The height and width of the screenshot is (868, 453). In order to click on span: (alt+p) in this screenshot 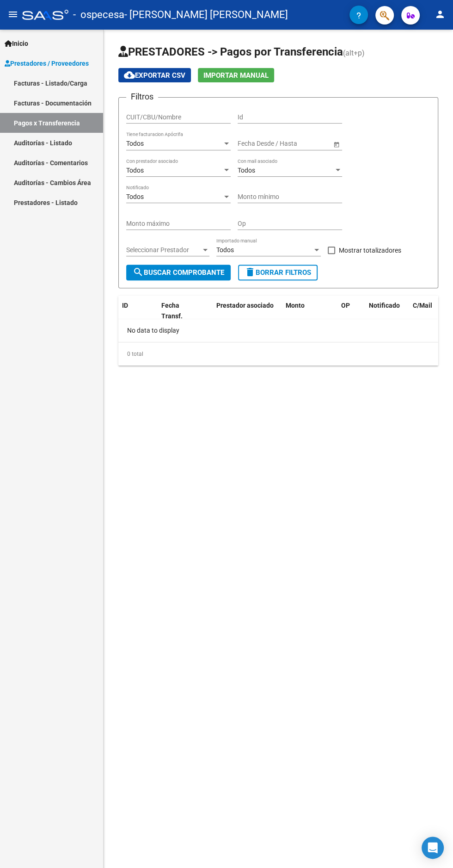, I will do `click(354, 53)`.